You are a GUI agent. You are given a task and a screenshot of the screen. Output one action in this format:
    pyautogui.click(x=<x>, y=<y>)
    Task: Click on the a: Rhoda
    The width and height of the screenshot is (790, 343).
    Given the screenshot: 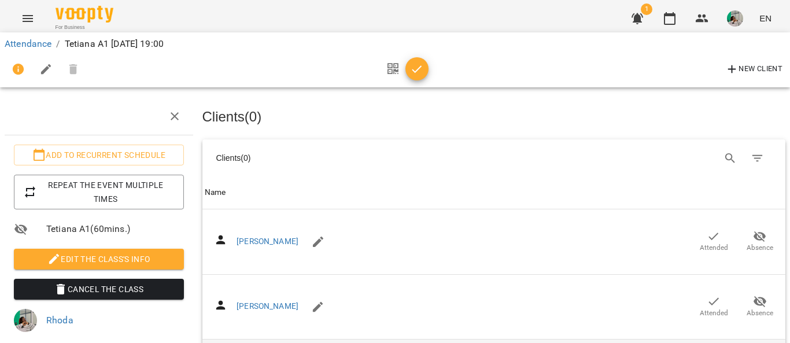 What is the action you would take?
    pyautogui.click(x=60, y=320)
    